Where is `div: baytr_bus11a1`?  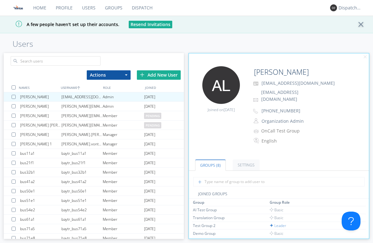
div: baytr_bus11a1 is located at coordinates (82, 153).